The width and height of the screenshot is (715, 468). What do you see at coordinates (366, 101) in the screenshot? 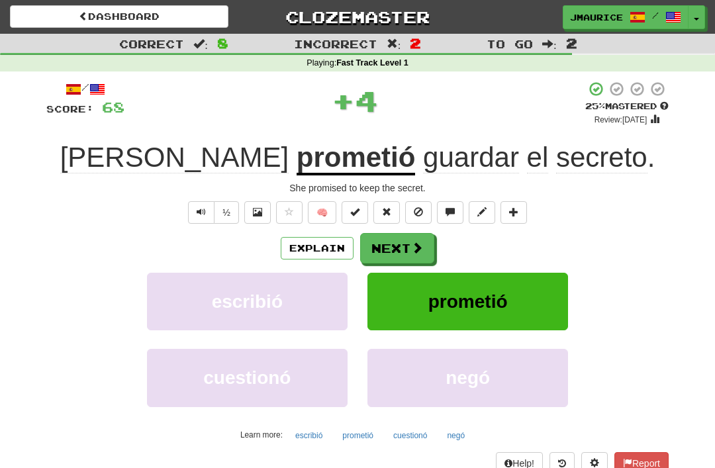
I see `span: 4` at bounding box center [366, 101].